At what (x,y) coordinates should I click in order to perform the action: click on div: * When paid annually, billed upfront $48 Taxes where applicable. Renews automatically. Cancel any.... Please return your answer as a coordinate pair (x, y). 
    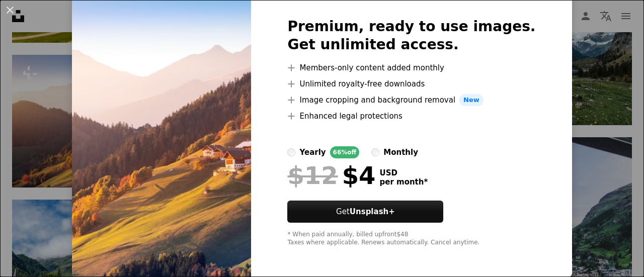
    Looking at the image, I should click on (411, 239).